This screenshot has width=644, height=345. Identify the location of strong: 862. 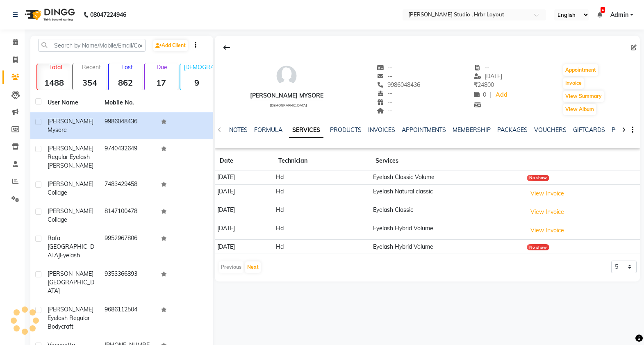
(125, 82).